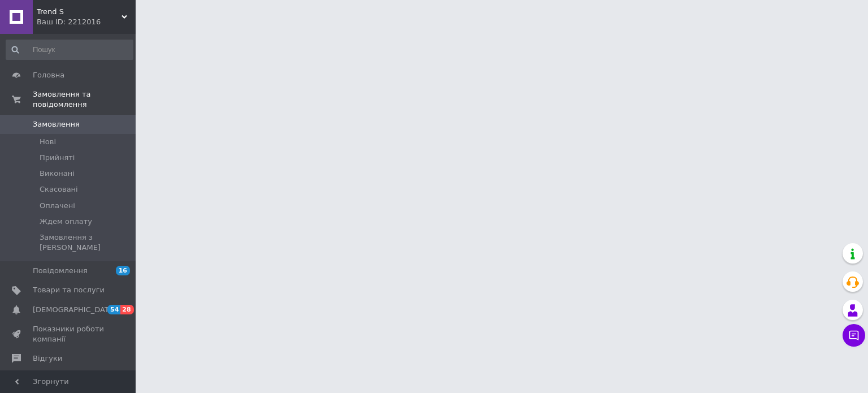 This screenshot has height=393, width=868. Describe the element at coordinates (47, 358) in the screenshot. I see `span: Відгуки` at that location.